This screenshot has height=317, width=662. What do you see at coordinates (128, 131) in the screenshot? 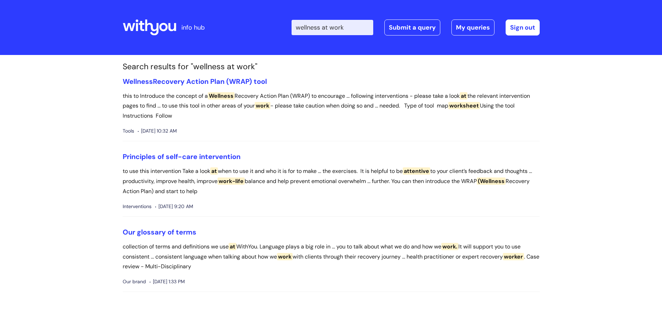
I see `span: Tools` at bounding box center [128, 131].